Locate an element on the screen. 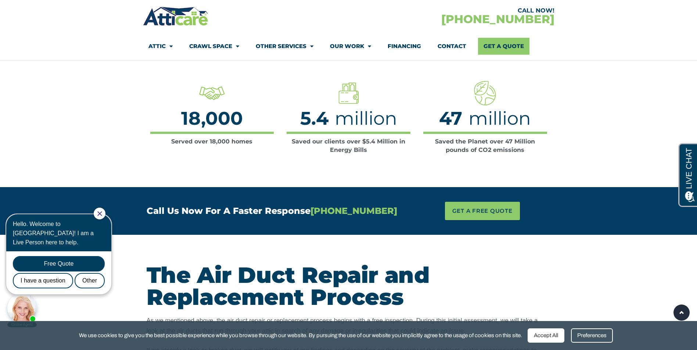 The image size is (697, 350). div: CALL NOW! is located at coordinates (451, 11).